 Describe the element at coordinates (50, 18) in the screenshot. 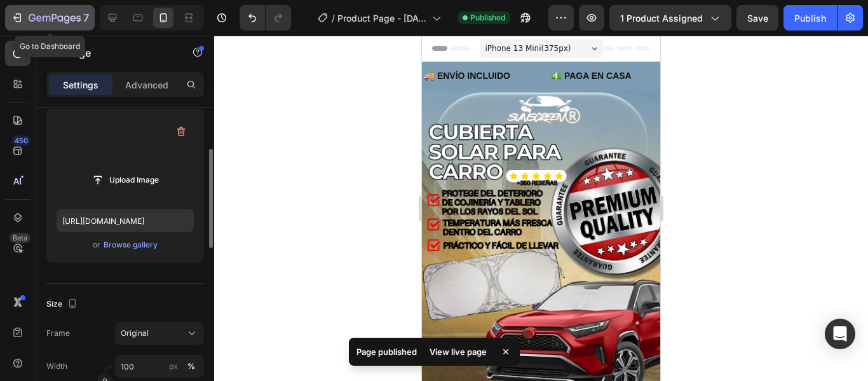

I see `button: 7` at that location.